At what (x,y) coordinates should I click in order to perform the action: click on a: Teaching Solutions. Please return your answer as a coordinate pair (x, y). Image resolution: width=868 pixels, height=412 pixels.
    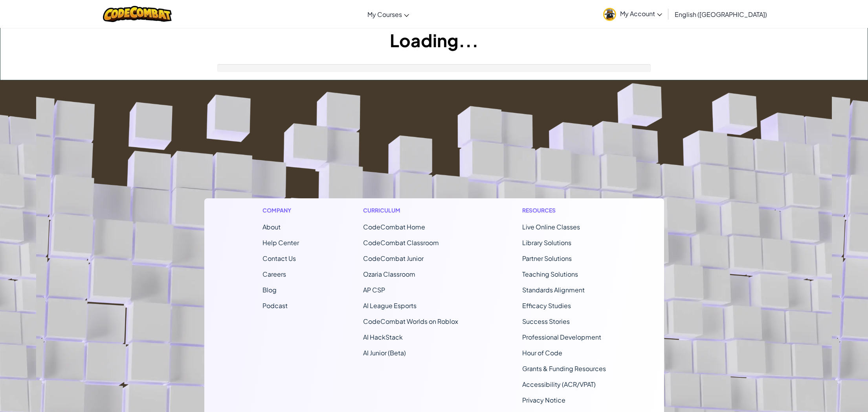
    Looking at the image, I should click on (550, 274).